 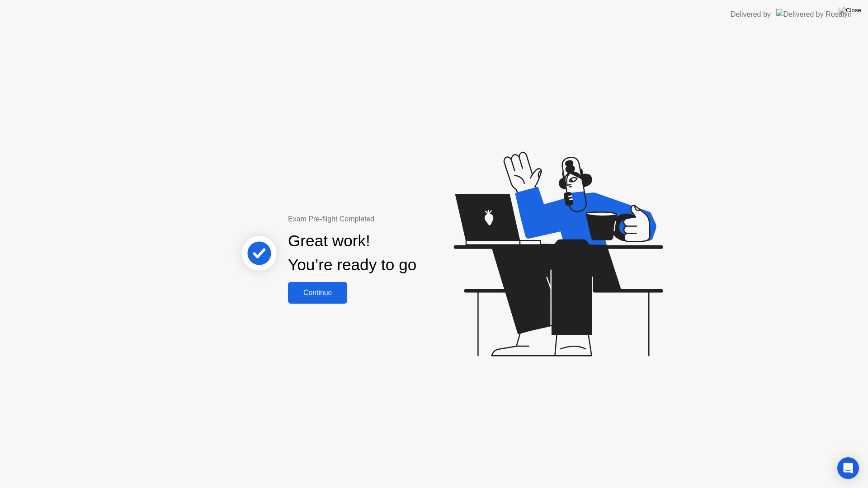 I want to click on div: Continue, so click(x=317, y=293).